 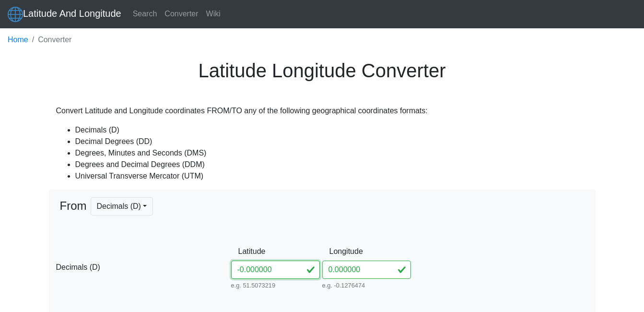 What do you see at coordinates (50, 40) in the screenshot?
I see `li: Converter` at bounding box center [50, 40].